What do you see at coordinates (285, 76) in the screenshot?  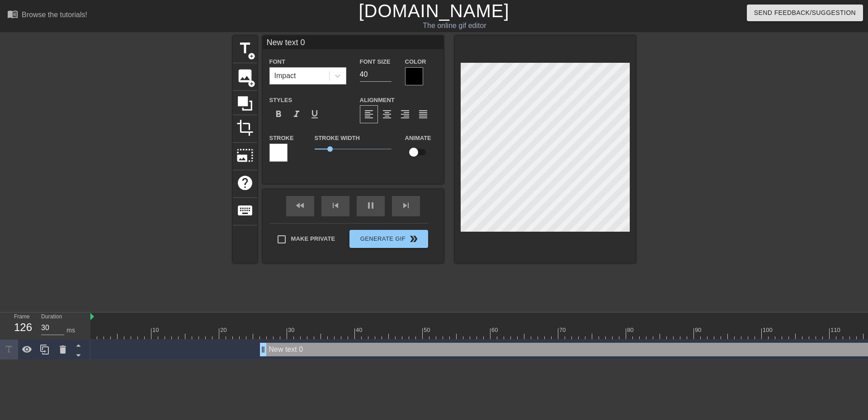 I see `div: Impact` at bounding box center [285, 76].